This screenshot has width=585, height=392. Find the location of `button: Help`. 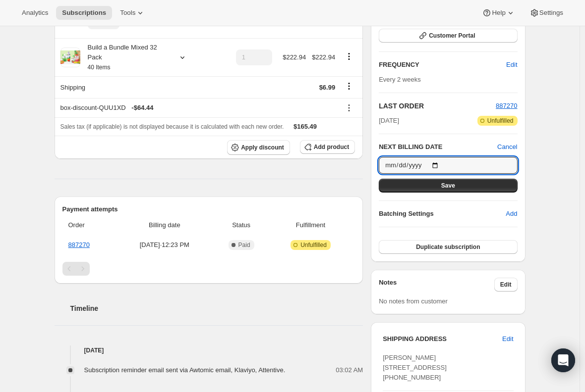

button: Help is located at coordinates (498, 13).